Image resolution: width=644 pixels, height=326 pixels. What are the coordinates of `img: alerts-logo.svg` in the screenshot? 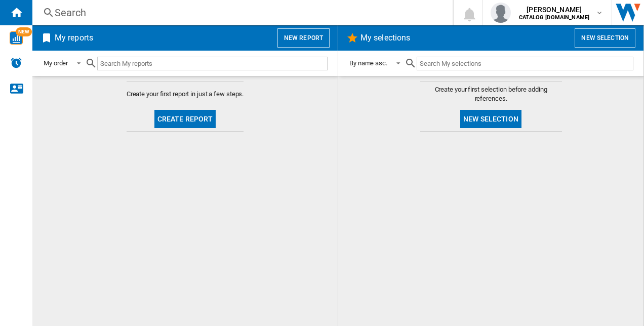 It's located at (16, 63).